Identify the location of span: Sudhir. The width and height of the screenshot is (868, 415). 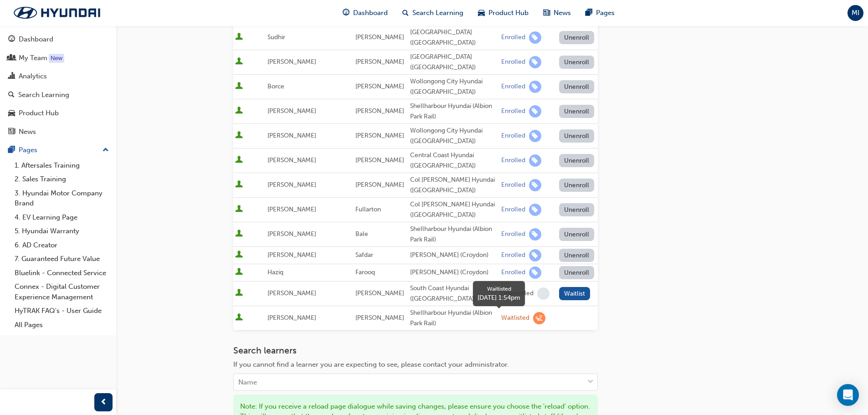
(276, 37).